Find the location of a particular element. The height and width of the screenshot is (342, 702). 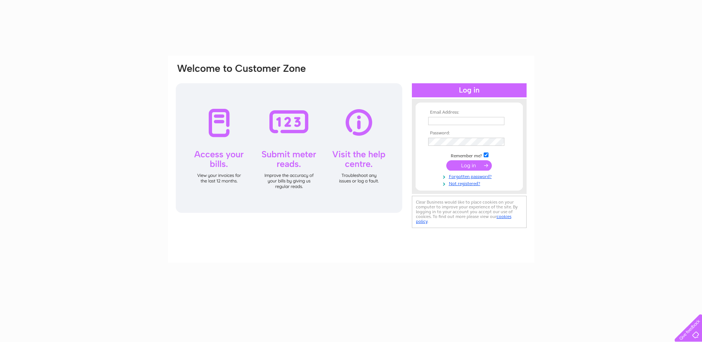

td: Remember me? is located at coordinates (469, 155).